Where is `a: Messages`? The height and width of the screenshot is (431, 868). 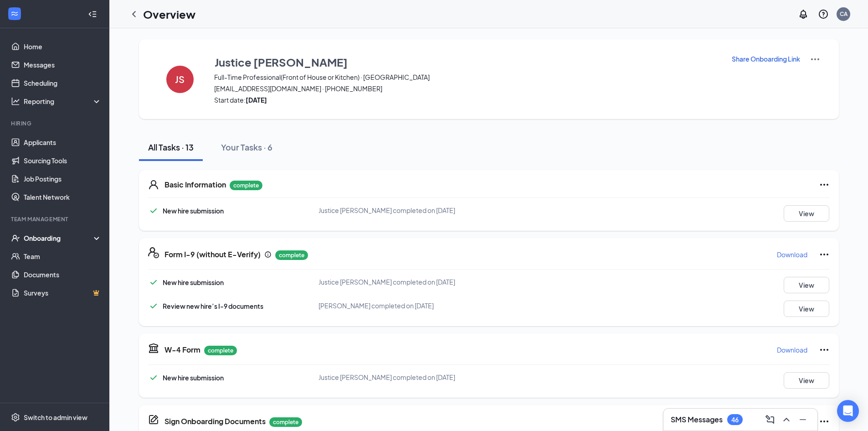
a: Messages is located at coordinates (62, 65).